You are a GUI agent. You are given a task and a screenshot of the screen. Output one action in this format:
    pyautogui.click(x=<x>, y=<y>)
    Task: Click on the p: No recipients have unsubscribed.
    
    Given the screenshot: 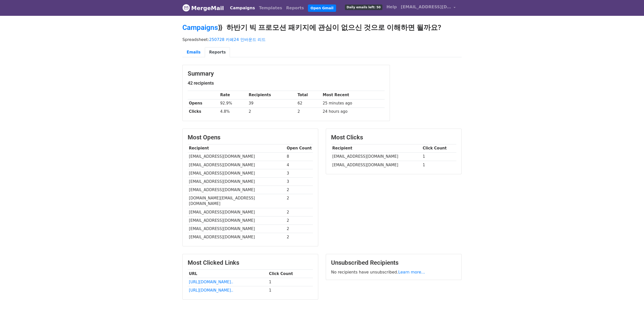 What is the action you would take?
    pyautogui.click(x=393, y=272)
    